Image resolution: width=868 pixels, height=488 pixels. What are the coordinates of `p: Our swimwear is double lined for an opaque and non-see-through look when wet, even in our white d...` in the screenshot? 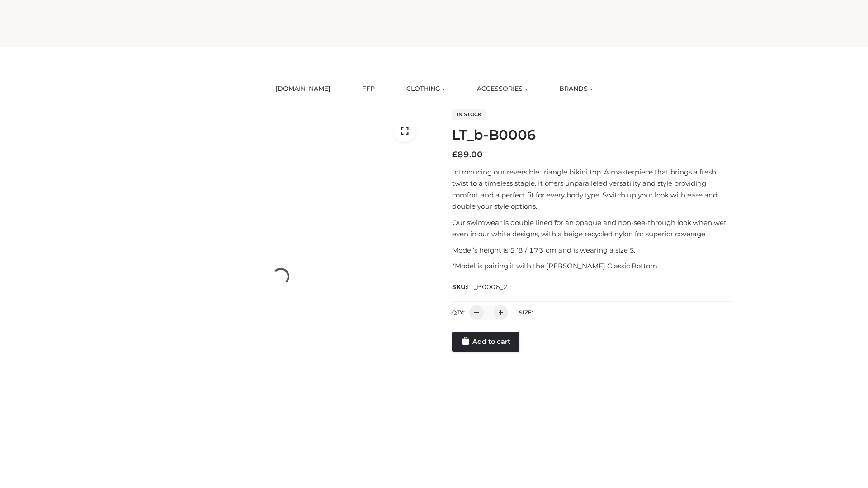 It's located at (593, 228).